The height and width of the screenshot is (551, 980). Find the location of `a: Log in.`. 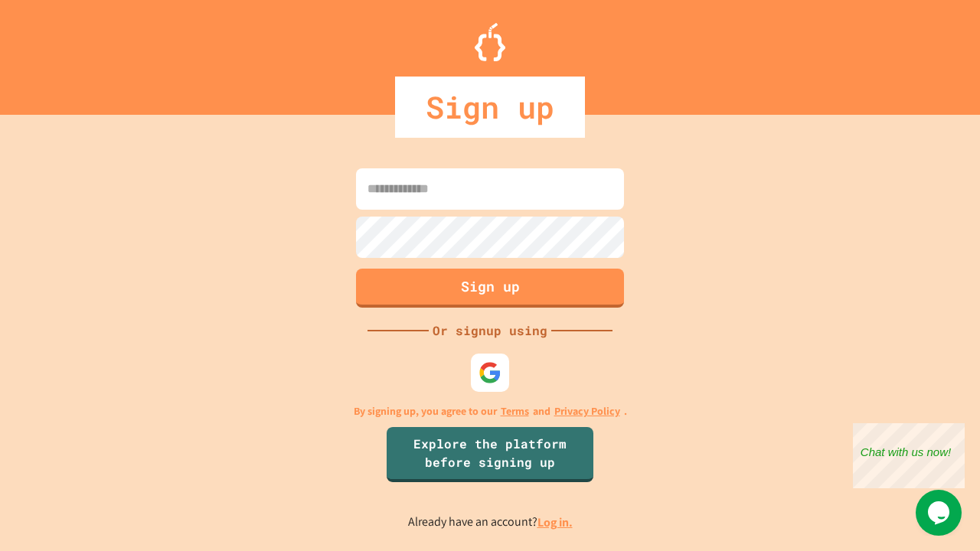

a: Log in. is located at coordinates (555, 522).